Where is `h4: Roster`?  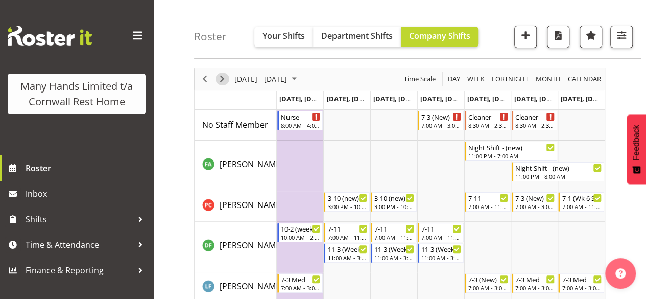
h4: Roster is located at coordinates (210, 36).